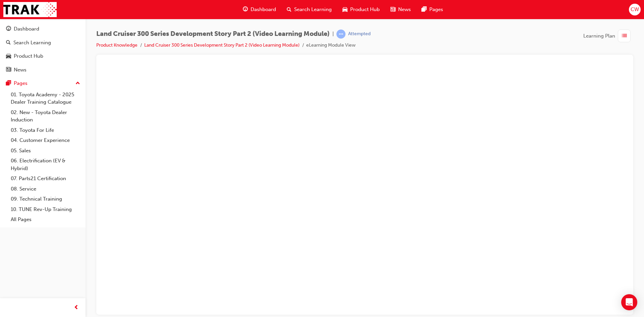 This screenshot has height=317, width=644. Describe the element at coordinates (45, 140) in the screenshot. I see `a: 04. Customer Experience` at that location.